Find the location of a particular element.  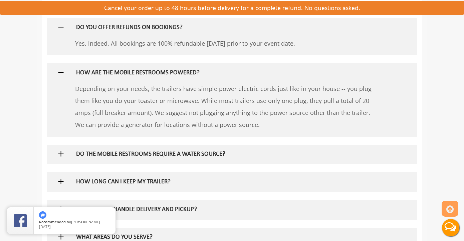

img: Review Rating is located at coordinates (20, 221).